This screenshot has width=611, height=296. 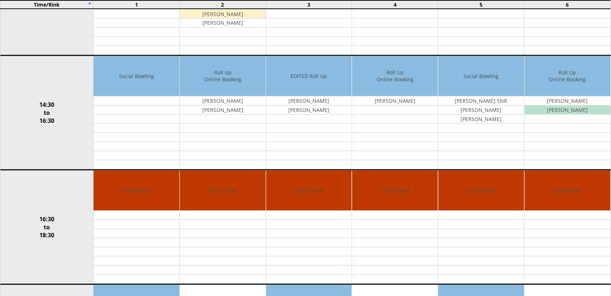 I want to click on td: Time/Rink, so click(x=47, y=4).